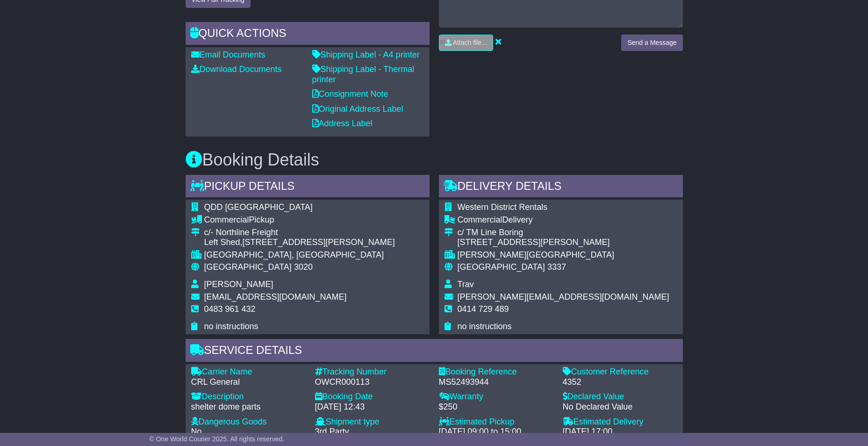 The image size is (868, 446). What do you see at coordinates (372, 383) in the screenshot?
I see `div: OWCR000113` at bounding box center [372, 383].